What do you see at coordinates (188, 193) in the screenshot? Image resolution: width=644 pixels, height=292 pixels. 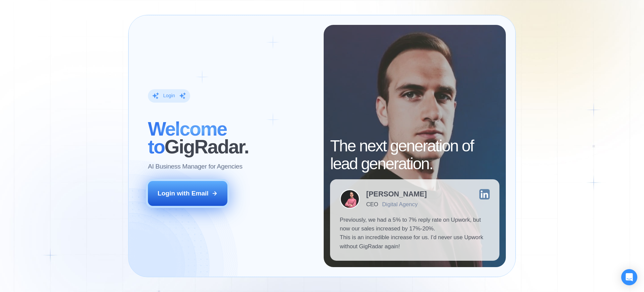 I see `button: Login with Email` at bounding box center [188, 193].